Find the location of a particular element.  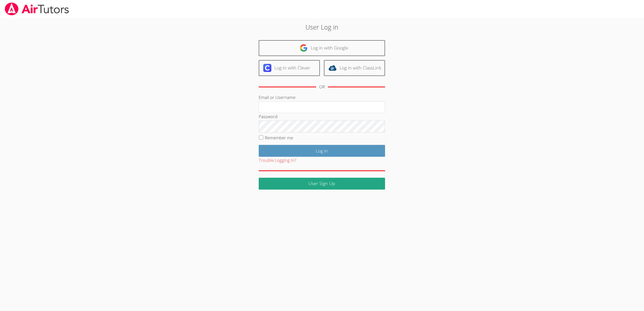

a: Log in with ClassLink is located at coordinates (354, 68).